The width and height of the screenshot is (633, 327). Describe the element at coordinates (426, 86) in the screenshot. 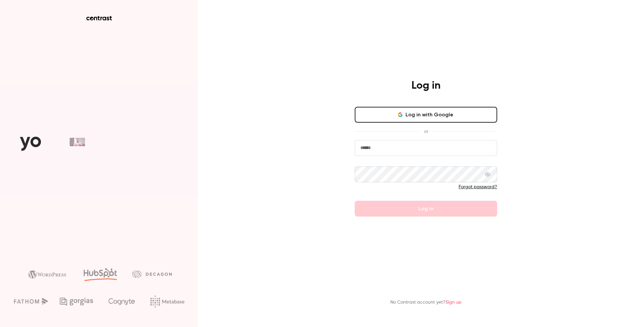

I see `h4: Log in` at that location.